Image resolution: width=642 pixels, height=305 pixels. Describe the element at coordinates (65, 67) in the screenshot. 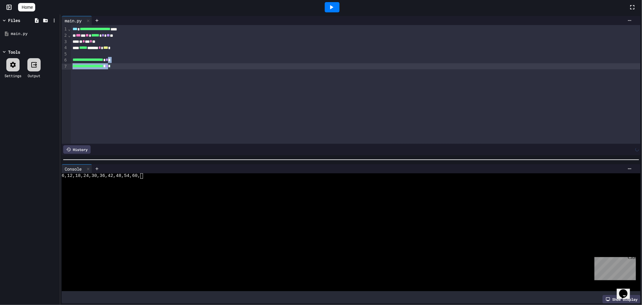

I see `div: 7` at that location.